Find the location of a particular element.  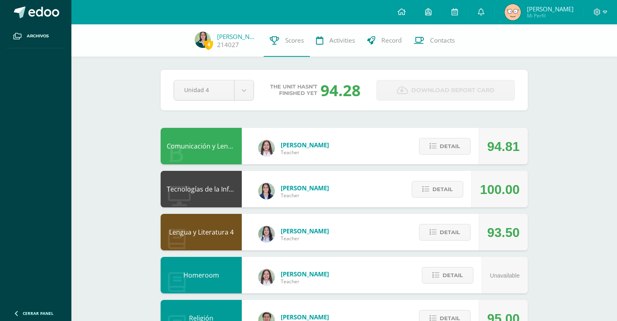

div: Comunicación y Lenguaje L3 Inglés 4 is located at coordinates (201, 146).